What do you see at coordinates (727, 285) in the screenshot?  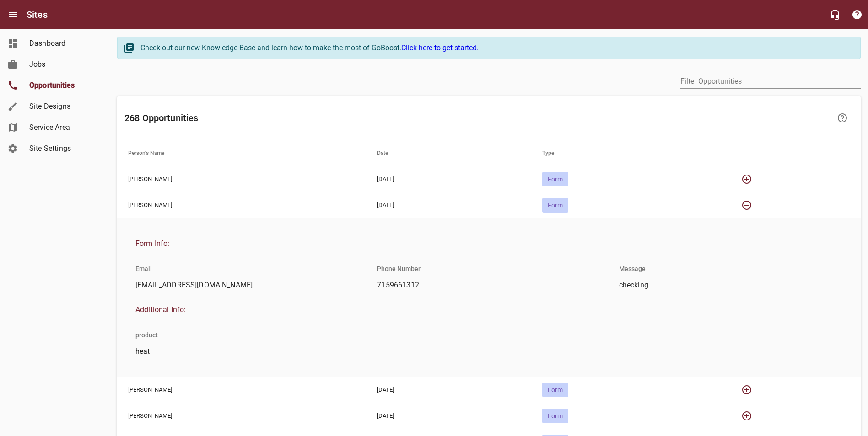 I see `span: checking` at bounding box center [727, 285].